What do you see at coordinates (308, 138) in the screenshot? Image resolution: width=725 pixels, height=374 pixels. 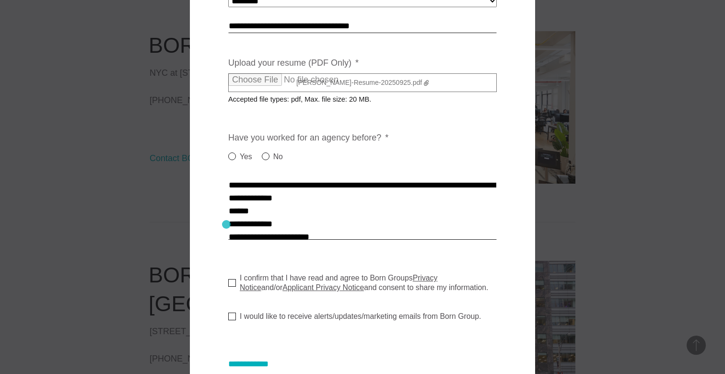 I see `label: Have you worked for an agency before?` at bounding box center [308, 138].